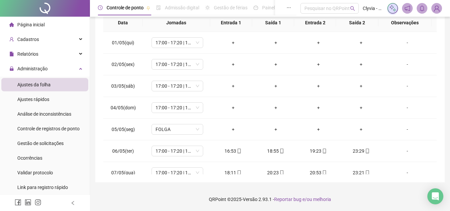  I want to click on span: left, so click(73, 203).